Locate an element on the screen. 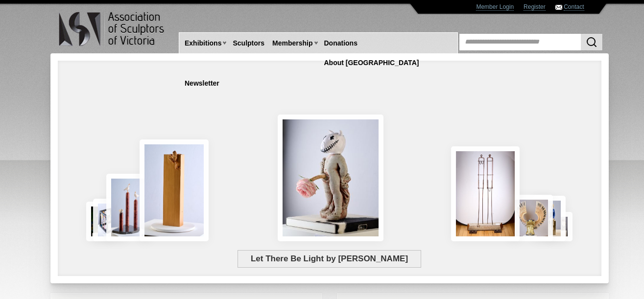 Image resolution: width=644 pixels, height=299 pixels. a: Sculptors is located at coordinates (248, 43).